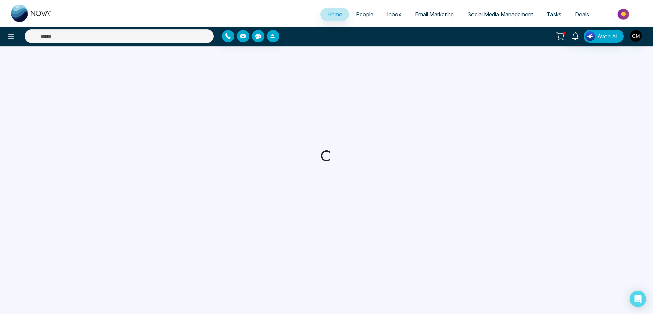  What do you see at coordinates (500, 14) in the screenshot?
I see `a: Social Media Management` at bounding box center [500, 14].